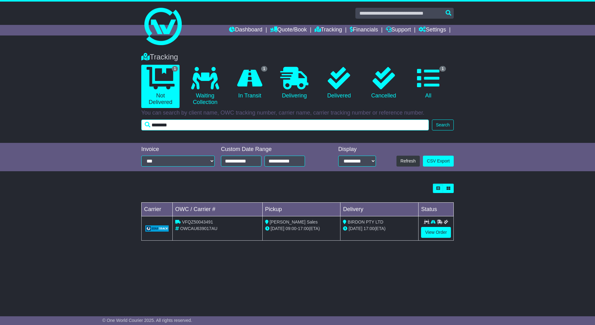  Describe the element at coordinates (302, 228) in the screenshot. I see `div: - (ETA)` at that location.